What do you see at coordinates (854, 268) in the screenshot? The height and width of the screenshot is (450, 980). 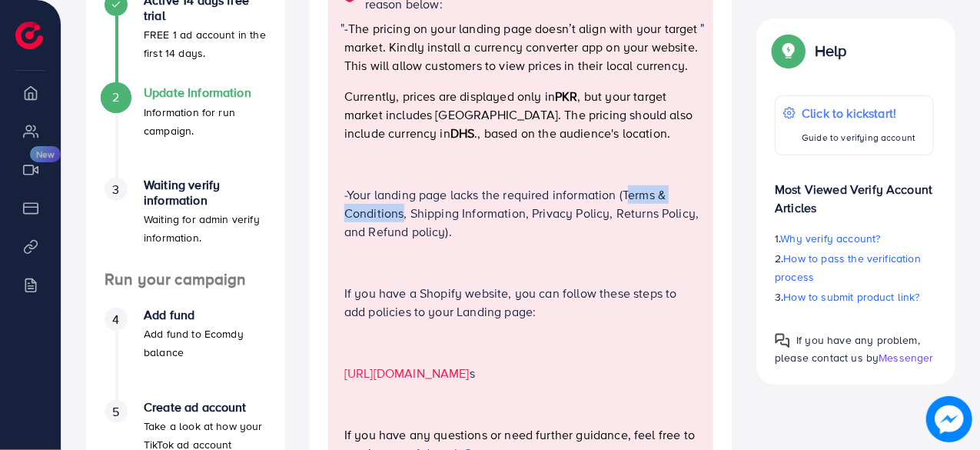 I see `p: 2.` at bounding box center [854, 268].